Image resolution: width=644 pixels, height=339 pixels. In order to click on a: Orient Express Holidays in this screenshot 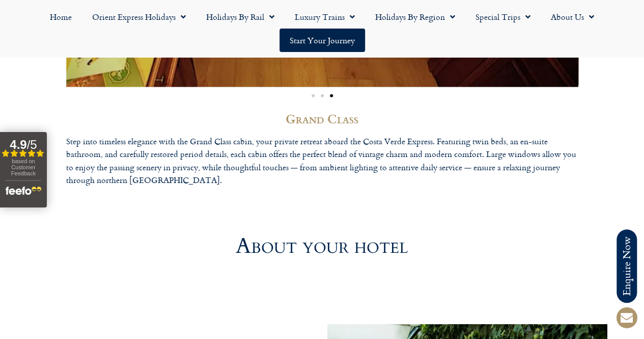, I will do `click(139, 17)`.